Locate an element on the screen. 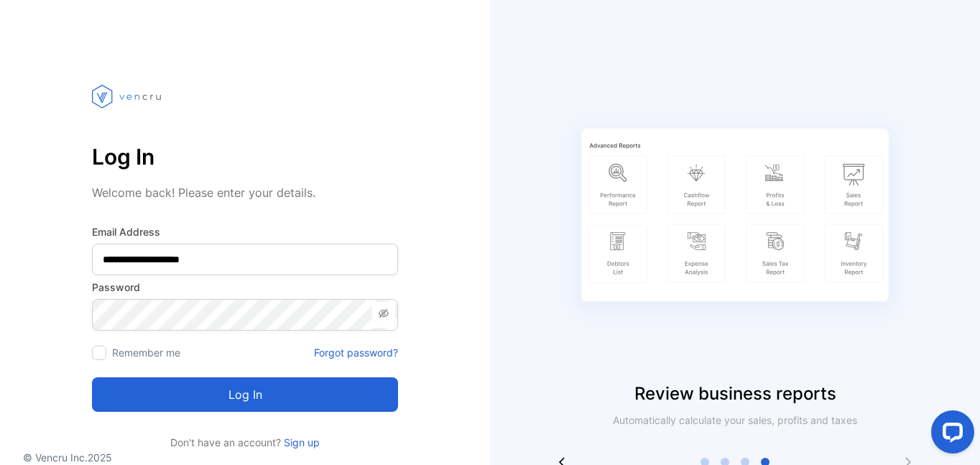 This screenshot has height=465, width=980. a: Sign up is located at coordinates (300, 441).